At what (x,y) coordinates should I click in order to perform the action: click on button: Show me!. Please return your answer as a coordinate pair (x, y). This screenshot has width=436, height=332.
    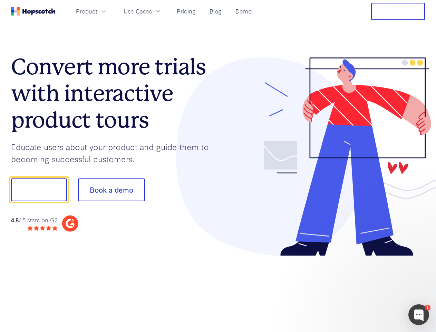
    Looking at the image, I should click on (39, 190).